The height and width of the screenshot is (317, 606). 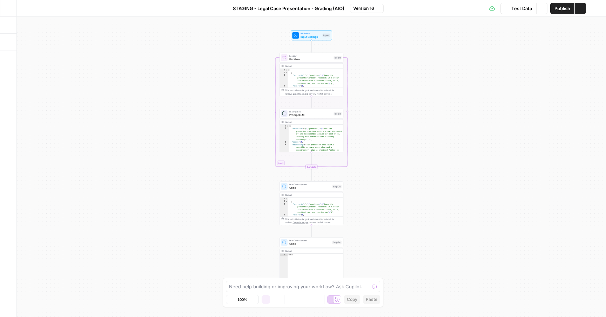 I want to click on div: LLM · gpt-5Prompt LLMStep 8Output{ "criteria":"{\"question\":\"Does the presenter conclude with a..., so click(x=311, y=130).